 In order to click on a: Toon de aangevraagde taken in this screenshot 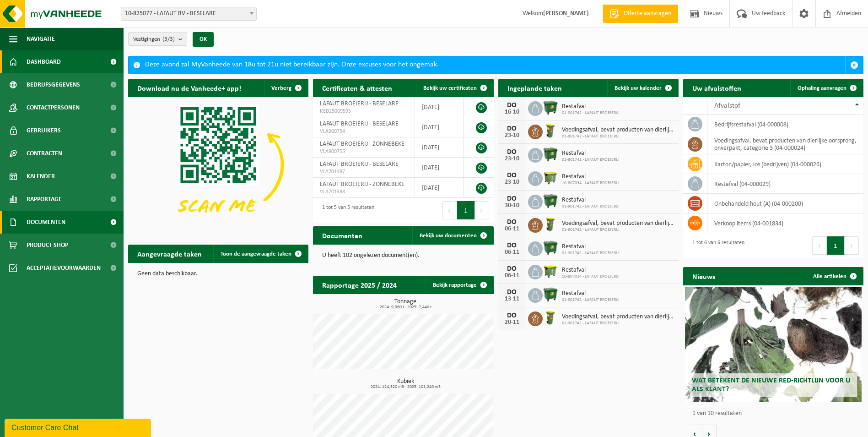, I will do `click(260, 253)`.